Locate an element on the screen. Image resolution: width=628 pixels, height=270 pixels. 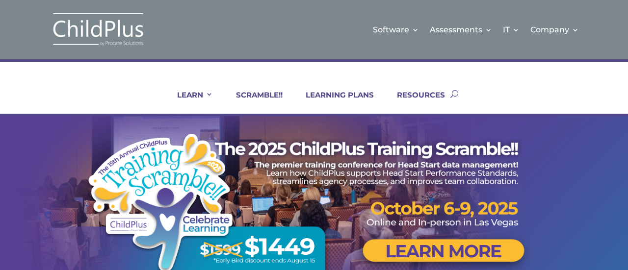
a: Company is located at coordinates (555, 29).